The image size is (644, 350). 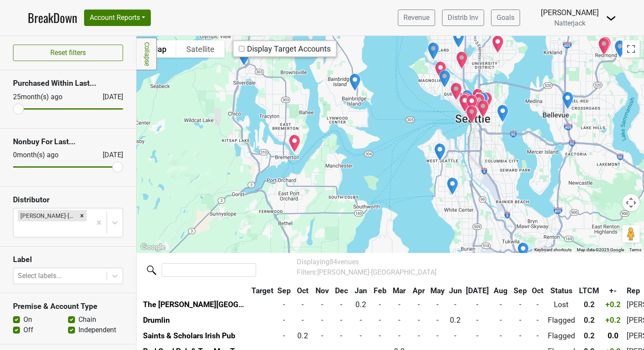 I want to click on div: Display Target Accounts, so click(x=285, y=49).